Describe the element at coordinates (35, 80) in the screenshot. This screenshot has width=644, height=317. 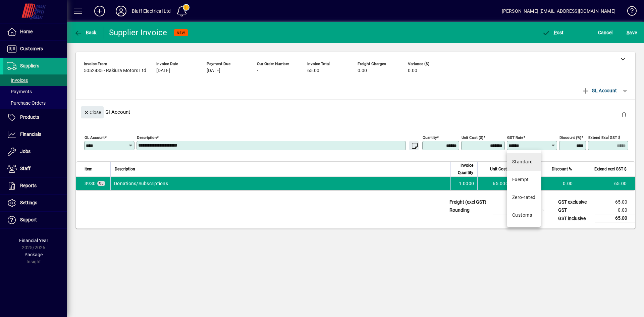
I see `a: Invoices` at that location.